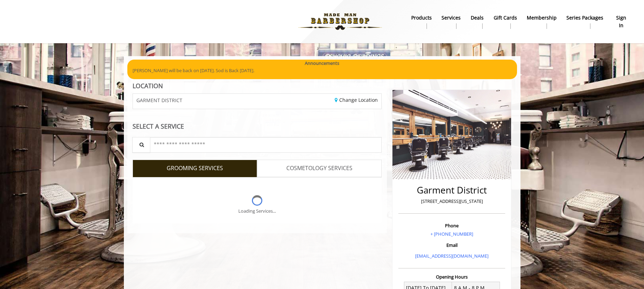 This screenshot has width=644, height=289. Describe the element at coordinates (477, 18) in the screenshot. I see `b: Deals` at that location.